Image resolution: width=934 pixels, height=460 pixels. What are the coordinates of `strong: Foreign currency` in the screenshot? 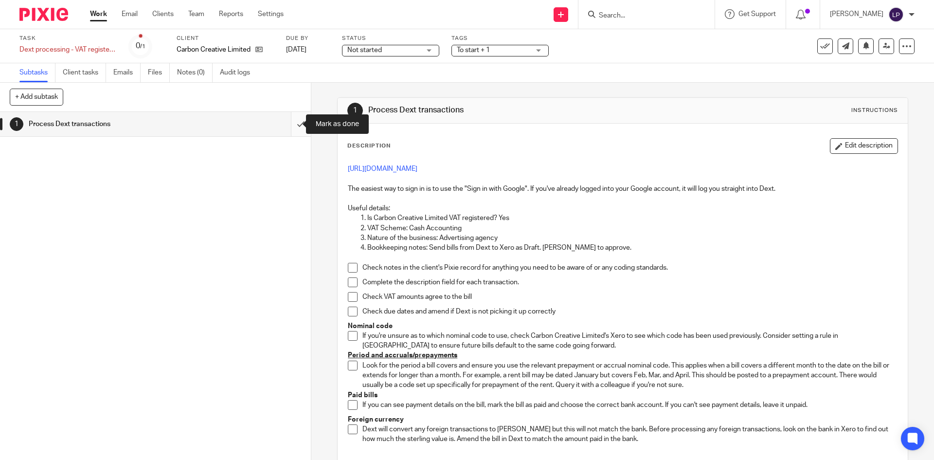 It's located at (376, 419).